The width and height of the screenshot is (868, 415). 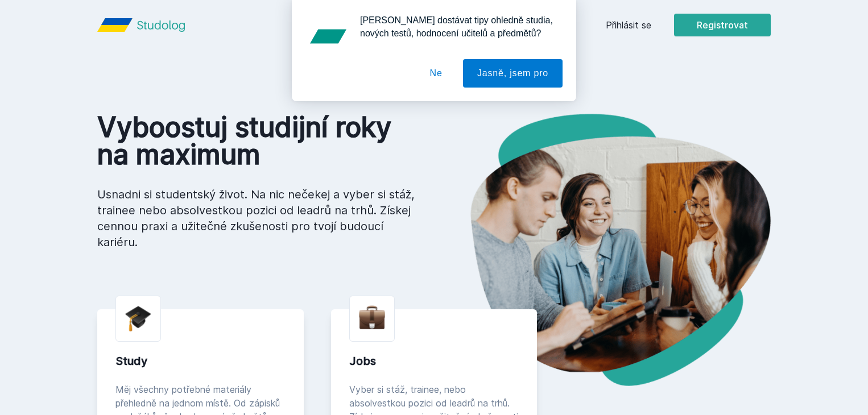 What do you see at coordinates (513, 73) in the screenshot?
I see `button: Jasně, jsem pro` at bounding box center [513, 73].